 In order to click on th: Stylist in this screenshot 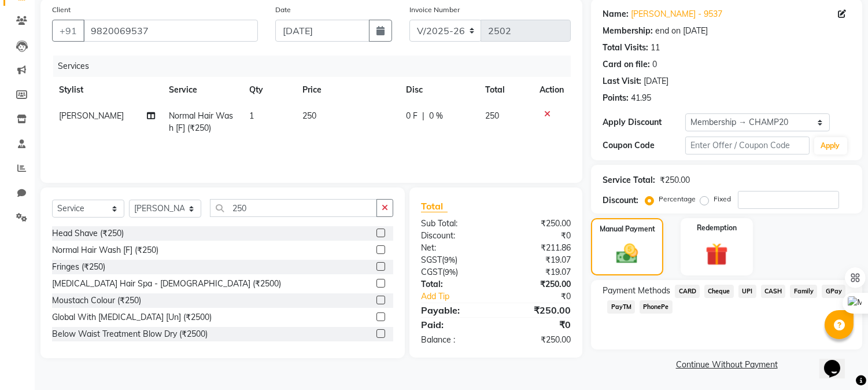, I will do `click(107, 90)`.